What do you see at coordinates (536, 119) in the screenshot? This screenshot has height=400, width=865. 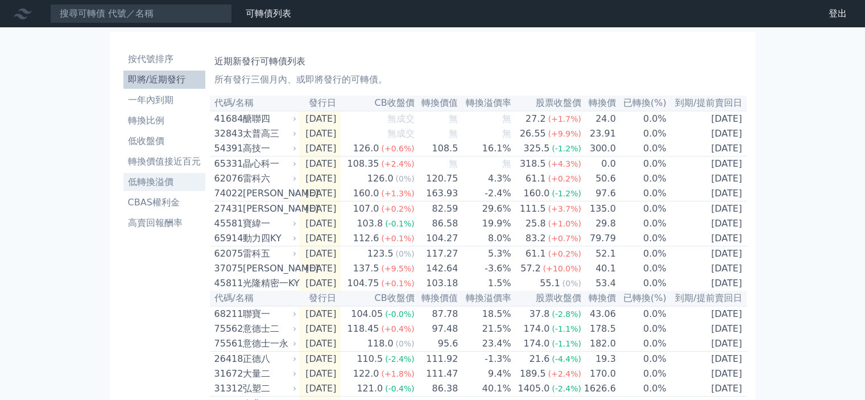 I see `div: 27.2` at bounding box center [536, 119].